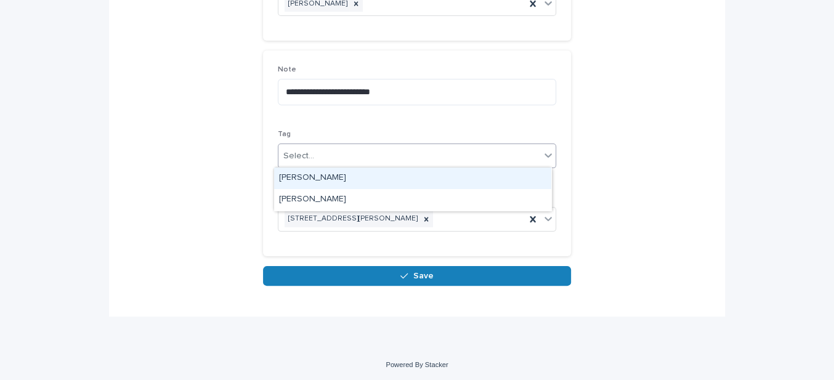 The height and width of the screenshot is (380, 834). I want to click on div: Shawna Dunn, so click(413, 199).